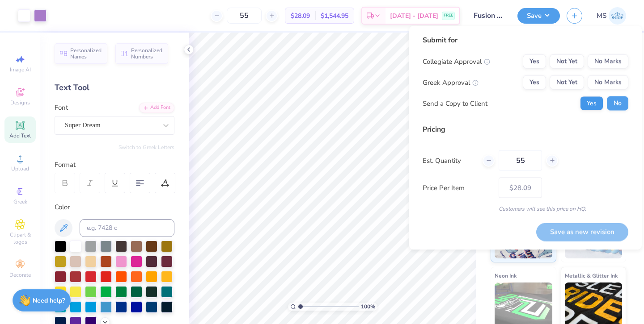 The height and width of the screenshot is (324, 644). What do you see at coordinates (602, 16) in the screenshot?
I see `span: MS` at bounding box center [602, 16].